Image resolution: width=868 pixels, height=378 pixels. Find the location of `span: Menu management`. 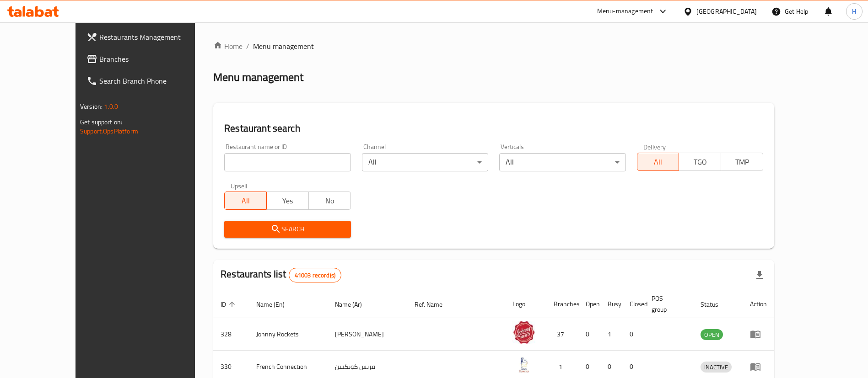

span: Menu management is located at coordinates (283, 46).